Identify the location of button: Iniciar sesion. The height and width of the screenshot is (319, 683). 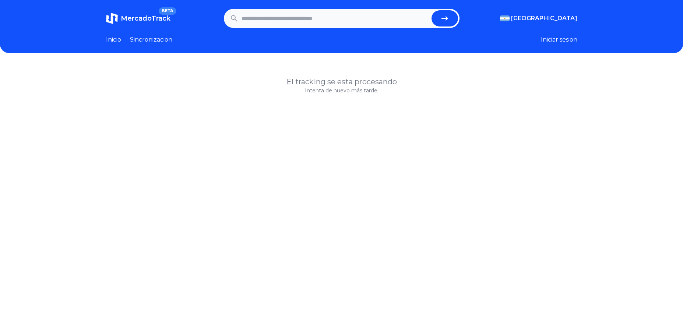
(559, 40).